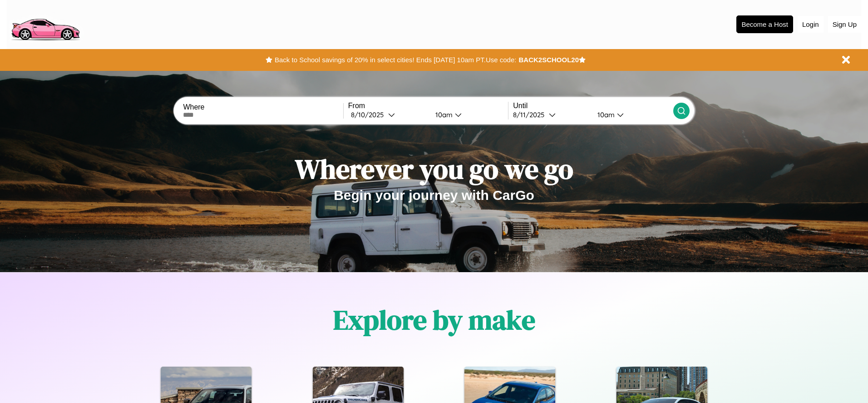 Image resolution: width=868 pixels, height=403 pixels. I want to click on button: Sign Up, so click(845, 24).